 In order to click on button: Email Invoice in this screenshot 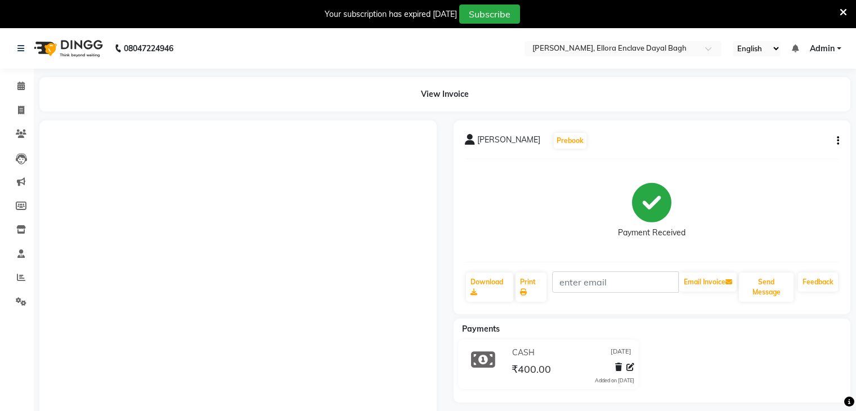, I will do `click(708, 282)`.